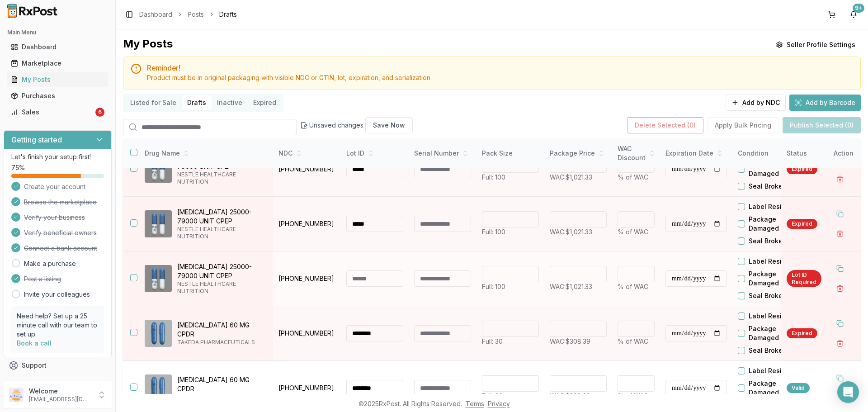 The width and height of the screenshot is (868, 412). What do you see at coordinates (843, 153) in the screenshot?
I see `th: Action` at bounding box center [843, 153].